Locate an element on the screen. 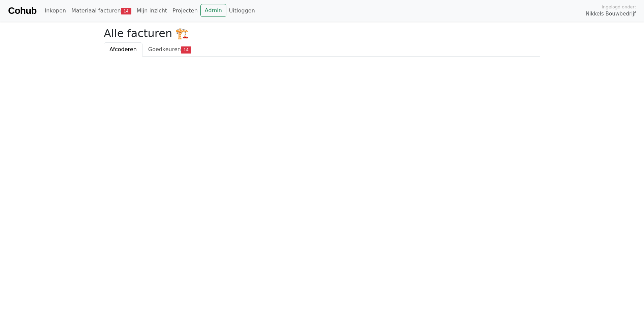 Image resolution: width=644 pixels, height=311 pixels. a: Cohub is located at coordinates (22, 11).